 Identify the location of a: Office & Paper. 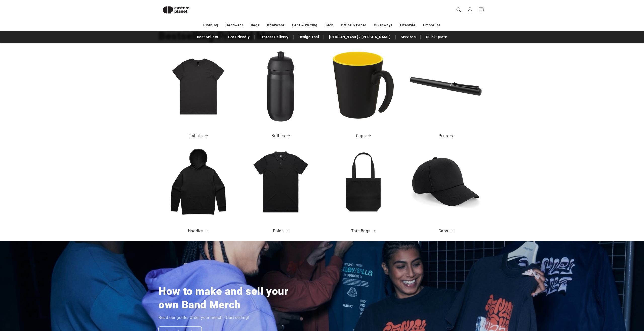
(353, 25).